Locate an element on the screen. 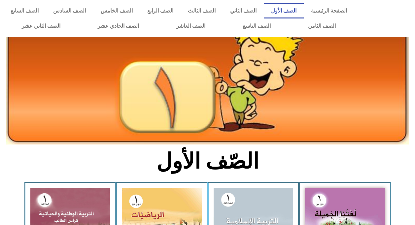 This screenshot has height=225, width=415. a: الصف الثامن is located at coordinates (322, 26).